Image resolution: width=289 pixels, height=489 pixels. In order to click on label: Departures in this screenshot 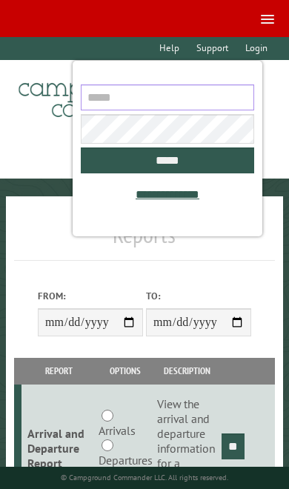, I will do `click(125, 460)`.